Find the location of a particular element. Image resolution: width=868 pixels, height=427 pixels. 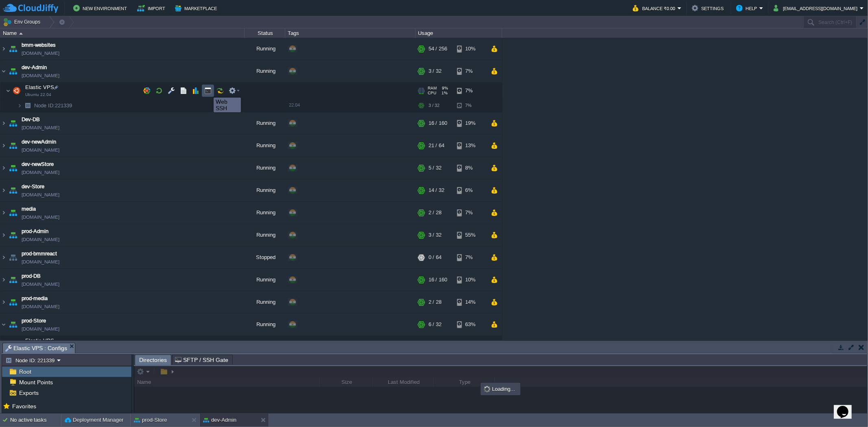

div: 19% is located at coordinates (470, 123).